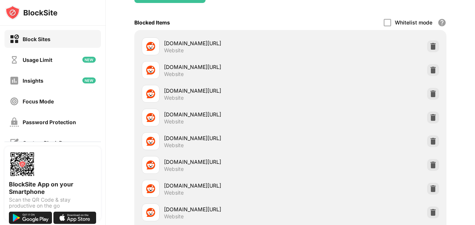  Describe the element at coordinates (49, 122) in the screenshot. I see `div: Password Protection` at that location.